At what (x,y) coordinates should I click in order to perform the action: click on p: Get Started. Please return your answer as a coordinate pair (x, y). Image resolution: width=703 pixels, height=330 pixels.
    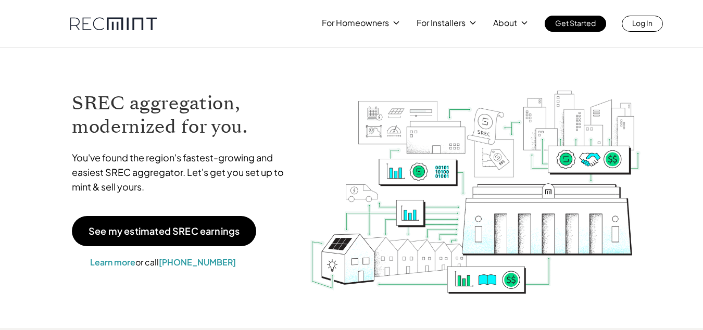
    Looking at the image, I should click on (576, 23).